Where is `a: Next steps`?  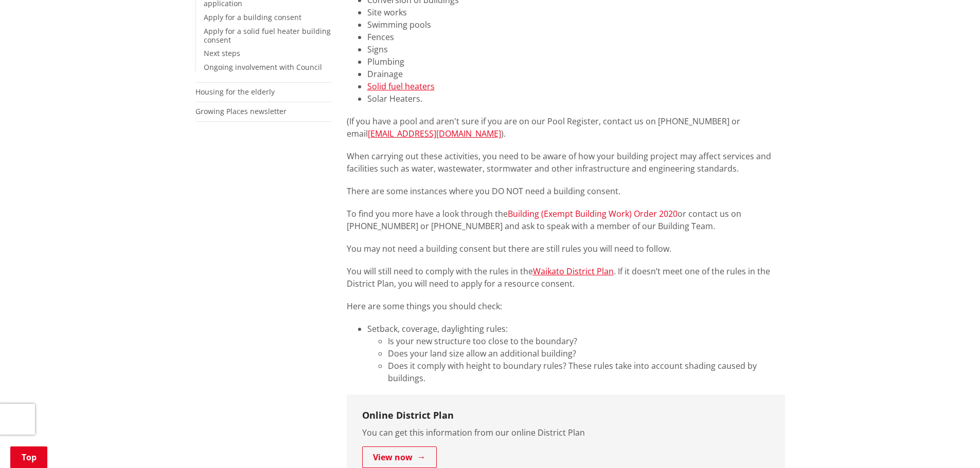
a: Next steps is located at coordinates (221, 53).